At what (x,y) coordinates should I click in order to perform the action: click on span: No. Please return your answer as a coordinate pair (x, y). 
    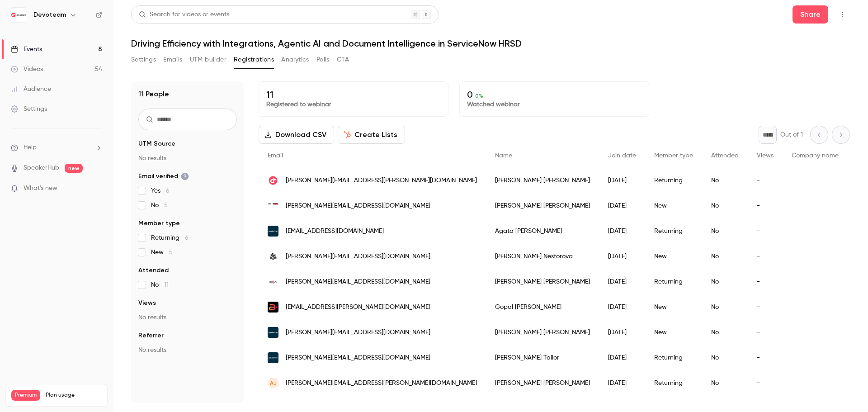
    Looking at the image, I should click on (160, 285).